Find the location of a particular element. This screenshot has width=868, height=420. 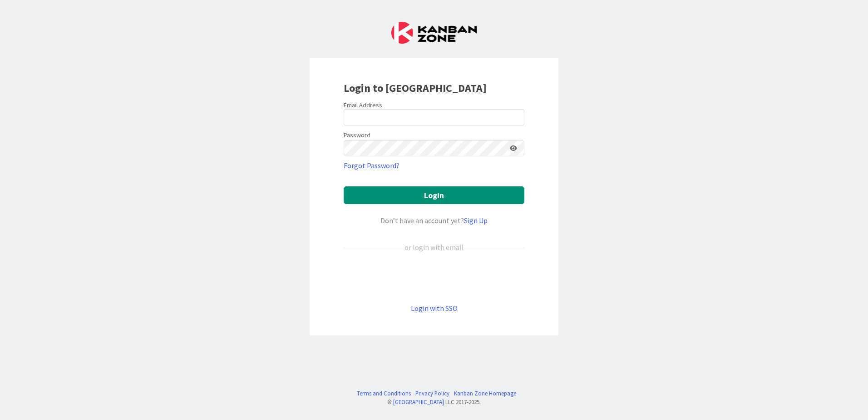

label: Email Address is located at coordinates (362, 105).